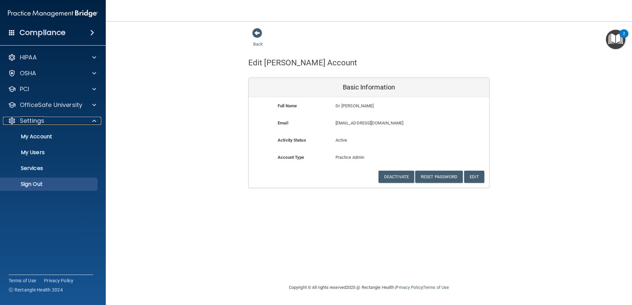  I want to click on div: 2, so click(623, 38).